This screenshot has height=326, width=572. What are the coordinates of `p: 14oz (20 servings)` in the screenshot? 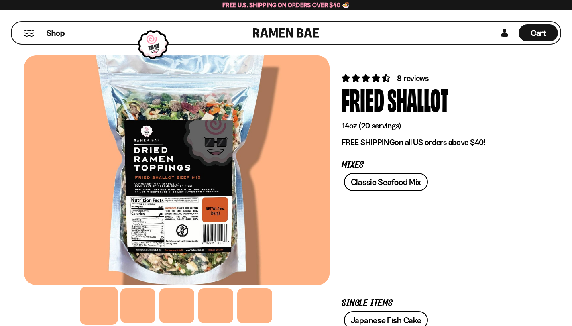 It's located at (439, 126).